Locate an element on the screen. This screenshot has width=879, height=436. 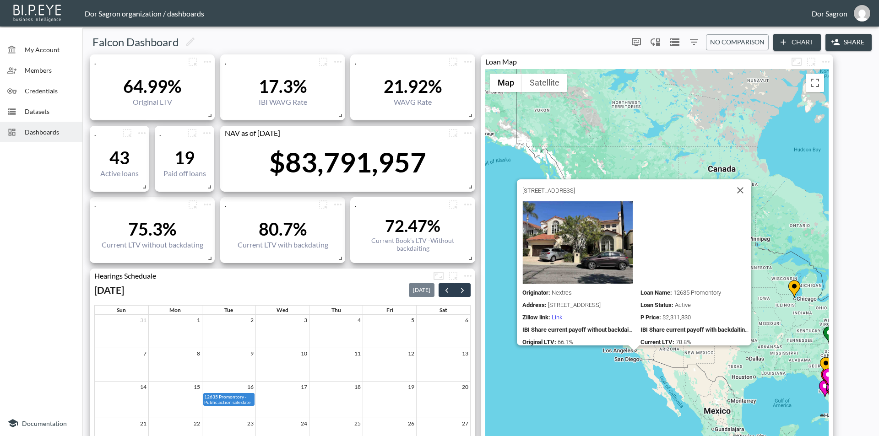
div: 43 is located at coordinates (120, 158).